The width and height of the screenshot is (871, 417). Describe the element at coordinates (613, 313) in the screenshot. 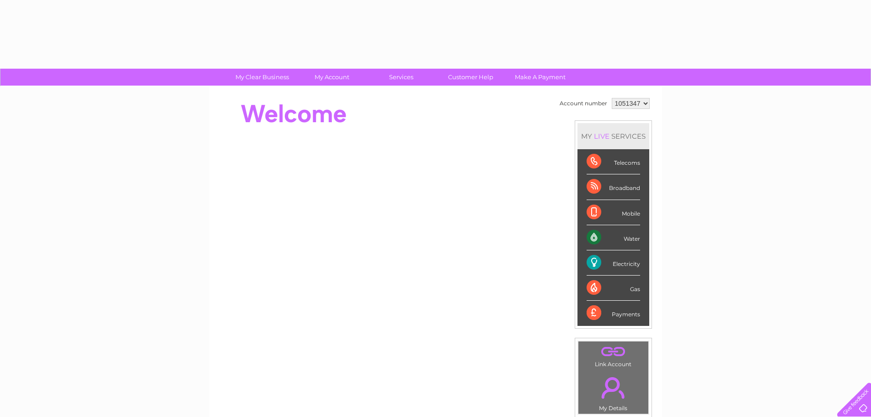

I see `div: Payments` at that location.